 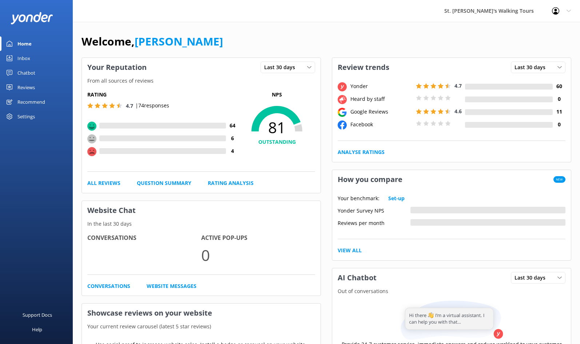 I want to click on h4: 64, so click(x=232, y=126).